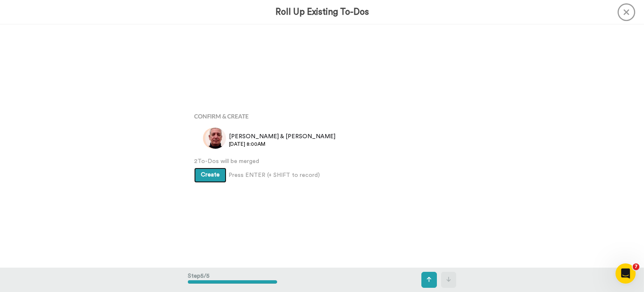  I want to click on span: Create, so click(210, 175).